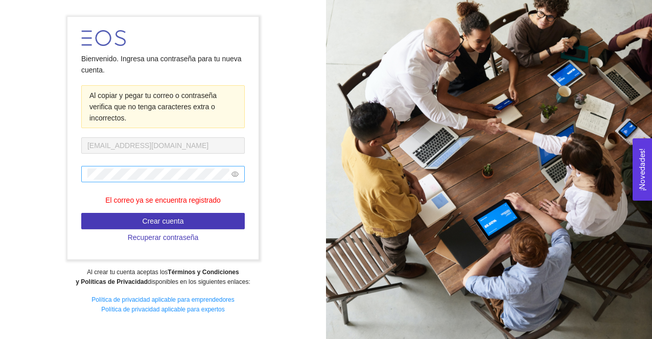  I want to click on p: El correo ya se encuentra registrado, so click(163, 200).